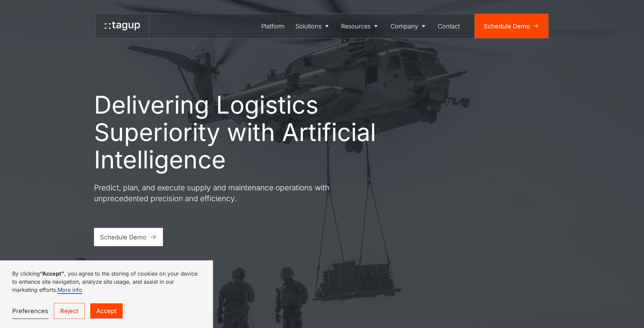  Describe the element at coordinates (69, 311) in the screenshot. I see `a: Reject` at that location.